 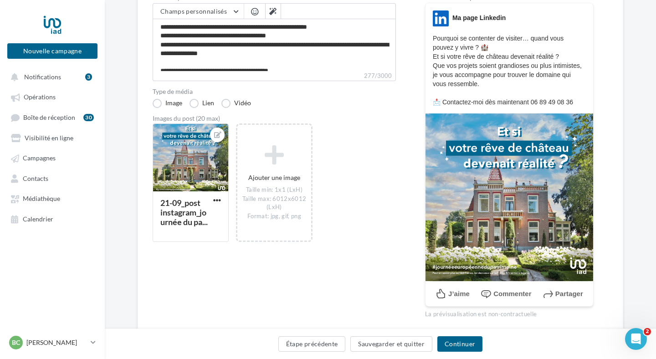 I want to click on a: Calendrier, so click(x=52, y=219).